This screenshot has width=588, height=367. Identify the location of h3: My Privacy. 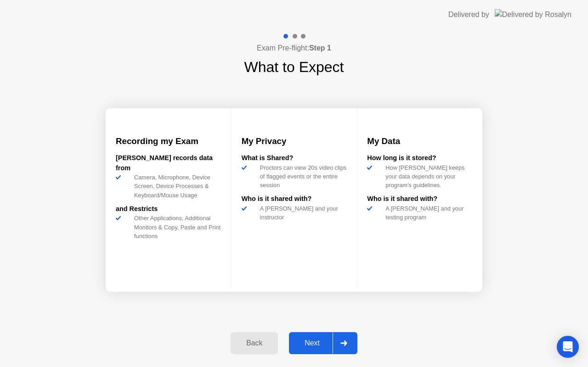
(294, 141).